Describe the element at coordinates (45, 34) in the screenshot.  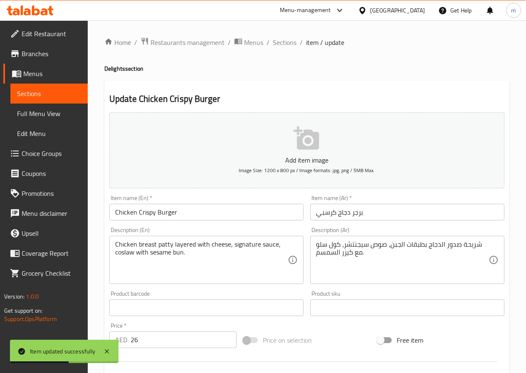
I see `a: Edit Restaurant` at that location.